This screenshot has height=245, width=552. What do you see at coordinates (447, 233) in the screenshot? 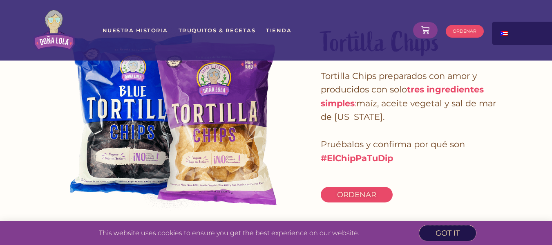
I see `a: got it` at bounding box center [447, 233].